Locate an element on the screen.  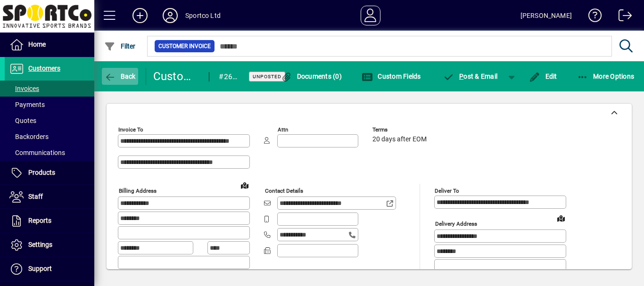
span: 20 days after EOM is located at coordinates (400, 140).